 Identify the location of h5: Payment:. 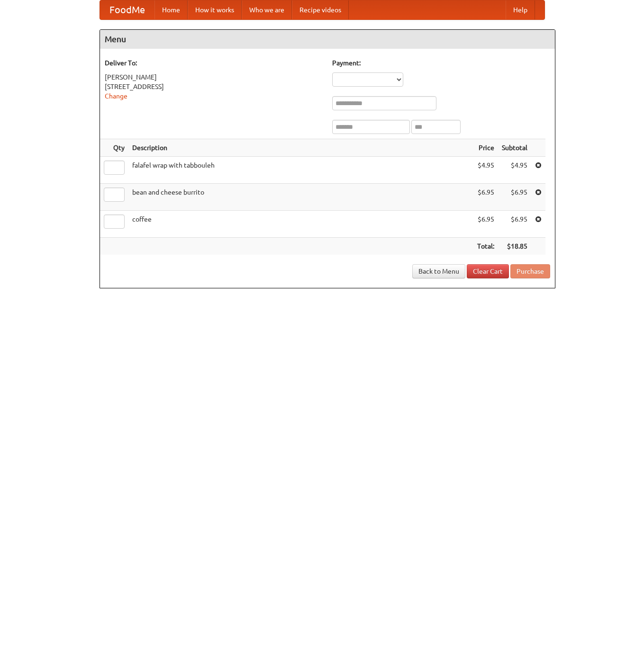
(441, 63).